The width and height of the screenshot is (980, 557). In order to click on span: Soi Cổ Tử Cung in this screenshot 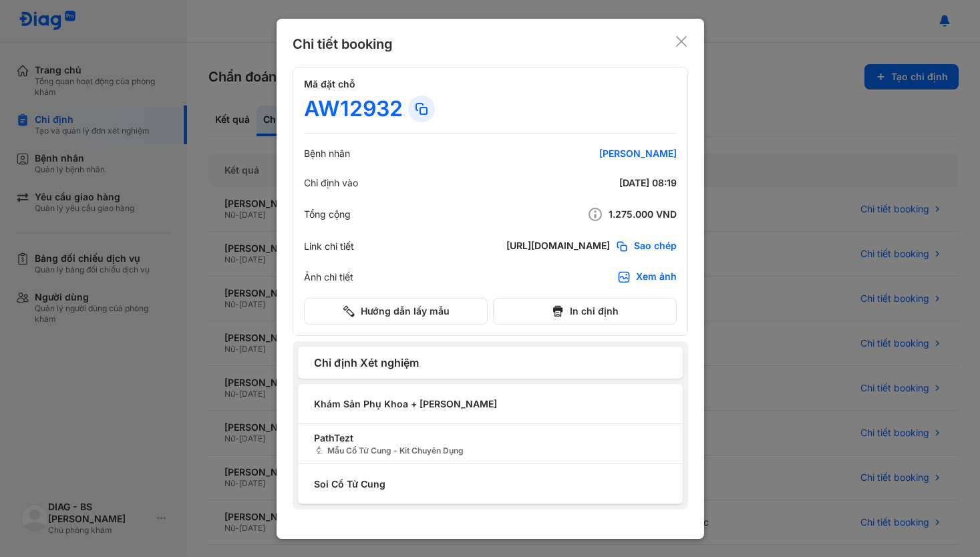, I will do `click(490, 484)`.